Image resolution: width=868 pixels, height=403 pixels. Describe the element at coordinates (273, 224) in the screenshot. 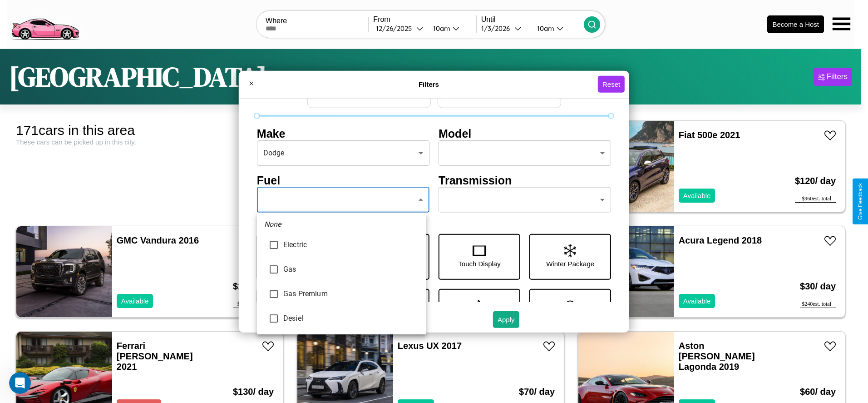

I see `em: None` at that location.